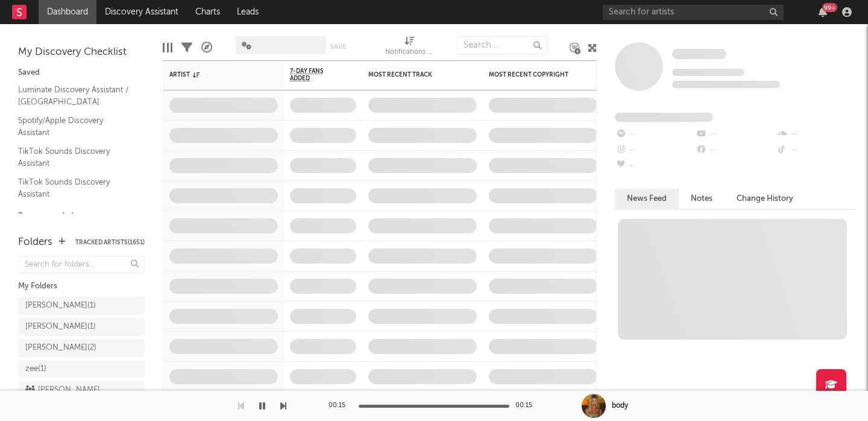 The height and width of the screenshot is (421, 868). I want to click on div: Folders, so click(35, 242).